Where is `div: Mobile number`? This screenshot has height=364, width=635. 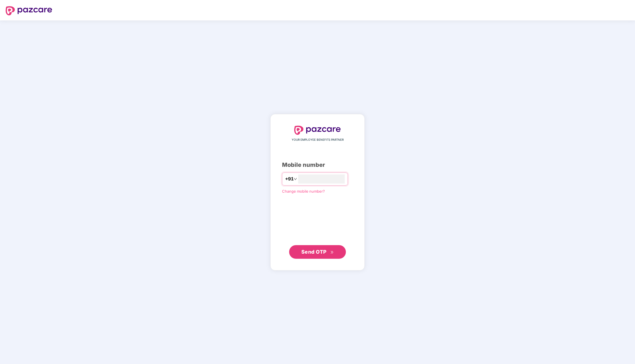
div: Mobile number is located at coordinates (318, 165).